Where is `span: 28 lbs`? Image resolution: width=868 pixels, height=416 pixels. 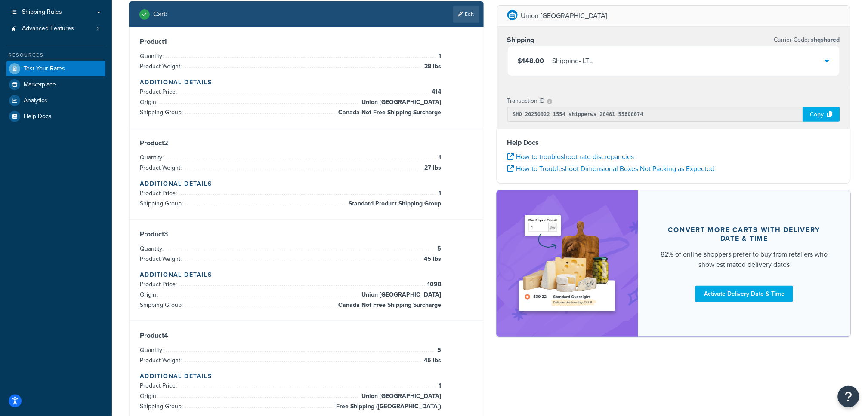
span: 28 lbs is located at coordinates (432, 66).